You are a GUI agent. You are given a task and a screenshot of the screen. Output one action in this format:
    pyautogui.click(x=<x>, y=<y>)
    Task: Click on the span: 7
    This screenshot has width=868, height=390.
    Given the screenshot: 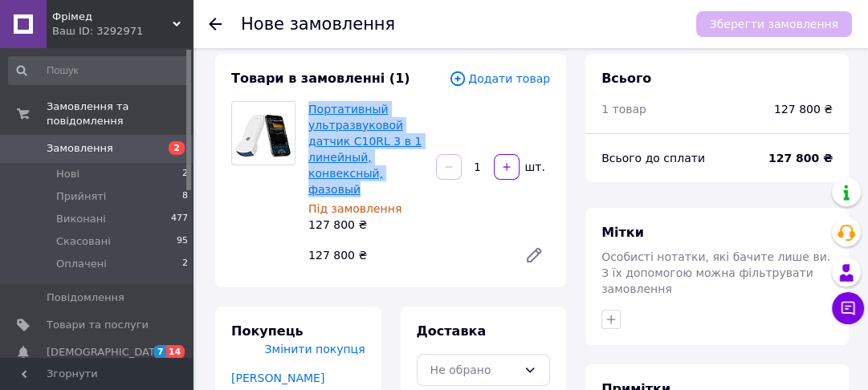 What is the action you would take?
    pyautogui.click(x=160, y=352)
    